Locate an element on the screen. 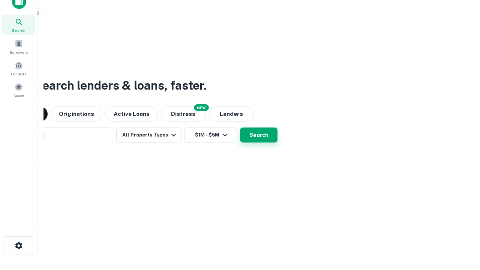  button: Active Loans is located at coordinates (132, 114).